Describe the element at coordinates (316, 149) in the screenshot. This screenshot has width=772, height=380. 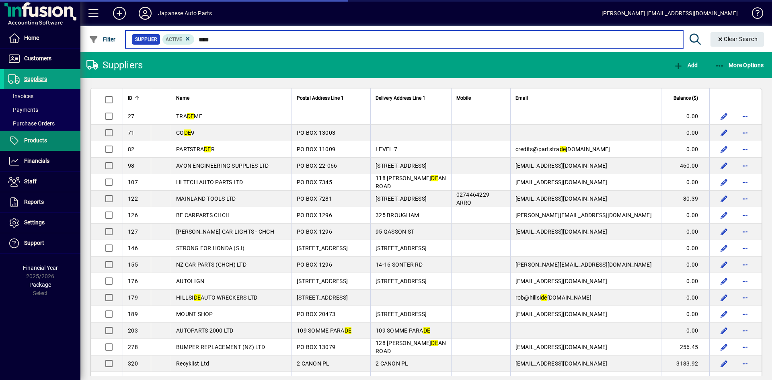
I see `span: PO BOX 11009` at that location.